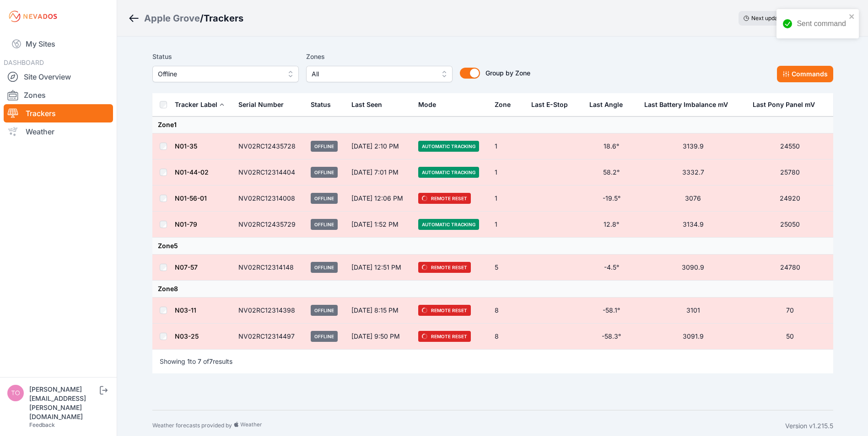  I want to click on span: Group by Zone, so click(508, 73).